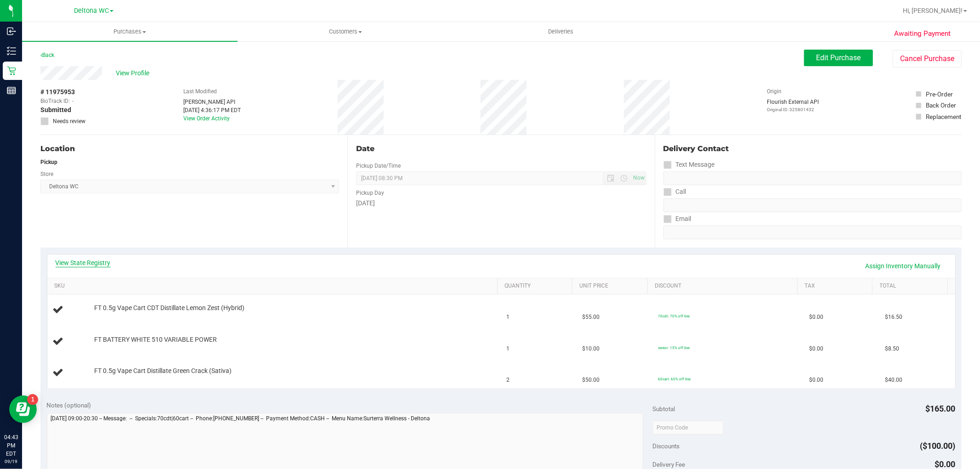 The image size is (980, 469). Describe the element at coordinates (11, 31) in the screenshot. I see `inline-svg: Inbound` at that location.